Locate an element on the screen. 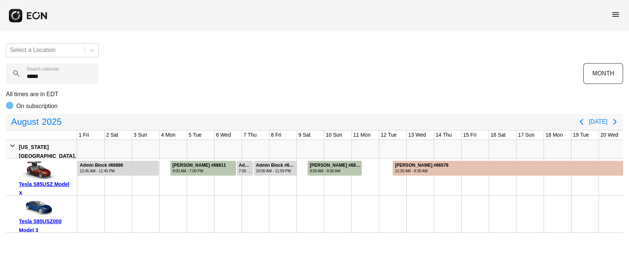 This screenshot has height=267, width=629. div: 7:00 PM - 10:00 AM is located at coordinates (246, 171).